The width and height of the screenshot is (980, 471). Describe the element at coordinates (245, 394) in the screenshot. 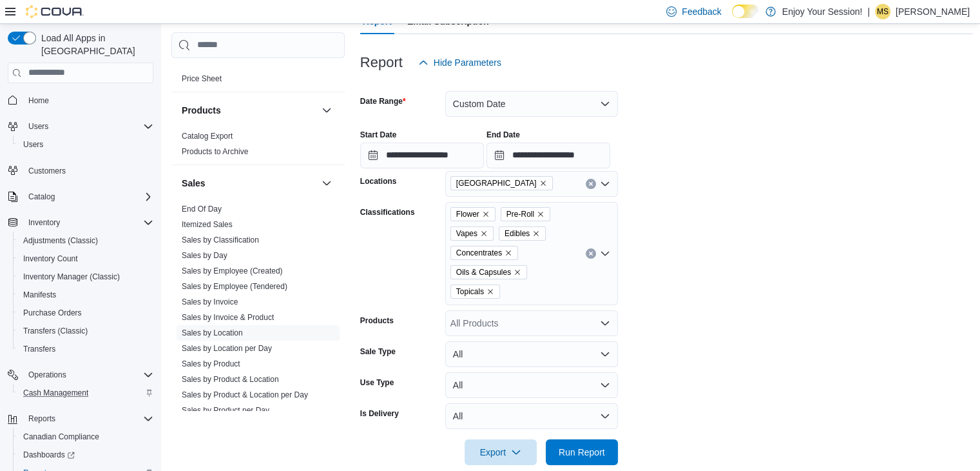

I see `a: Sales by Product & Location per Day` at that location.